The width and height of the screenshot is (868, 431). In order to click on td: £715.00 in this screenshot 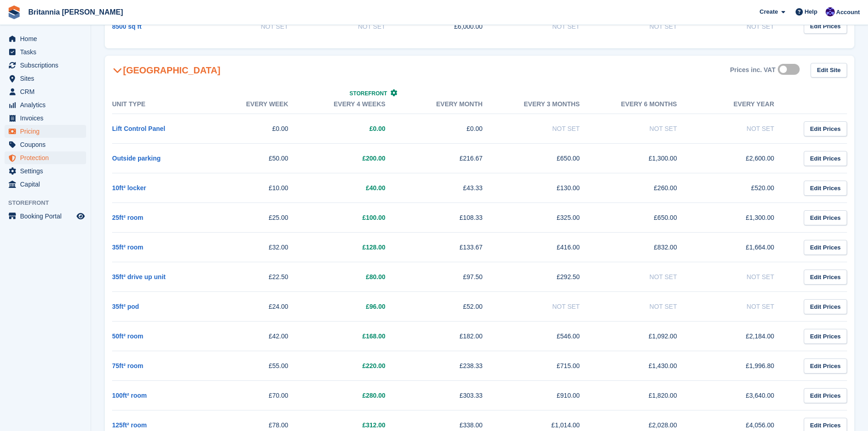, I will do `click(550, 366)`.